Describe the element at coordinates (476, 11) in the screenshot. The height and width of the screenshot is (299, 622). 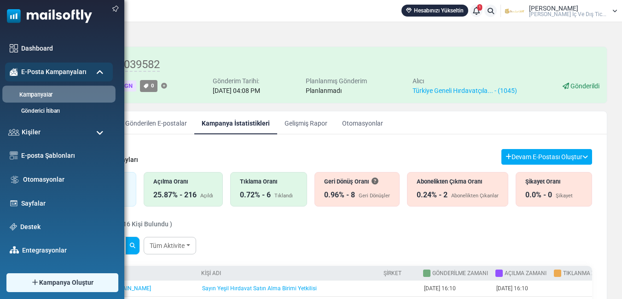
I see `a: 1` at that location.